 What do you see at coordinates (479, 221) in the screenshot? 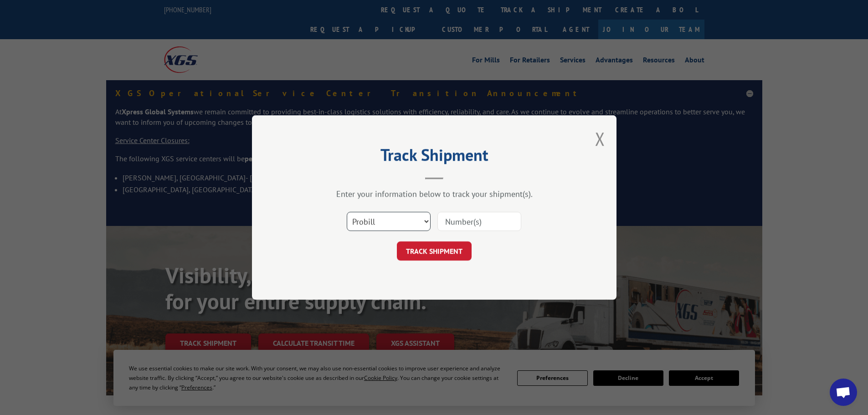
I see `input: Number(s)` at bounding box center [479, 221].